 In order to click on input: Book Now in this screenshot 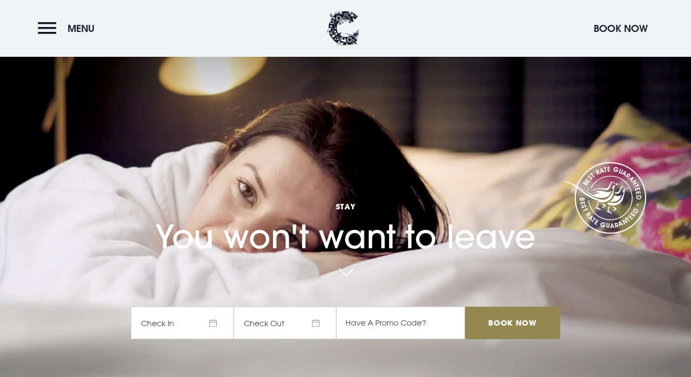, I will do `click(512, 323)`.